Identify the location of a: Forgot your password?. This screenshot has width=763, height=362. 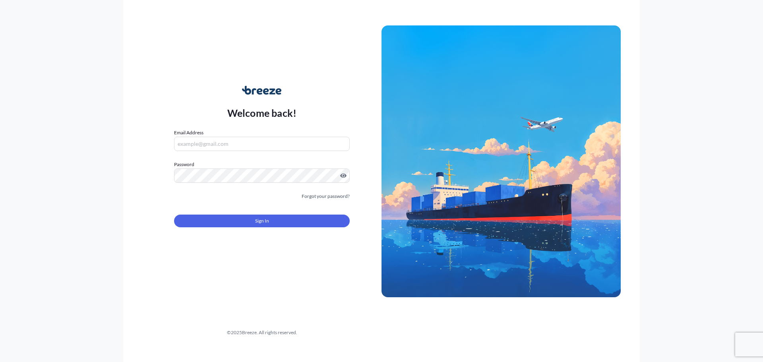
(326, 196).